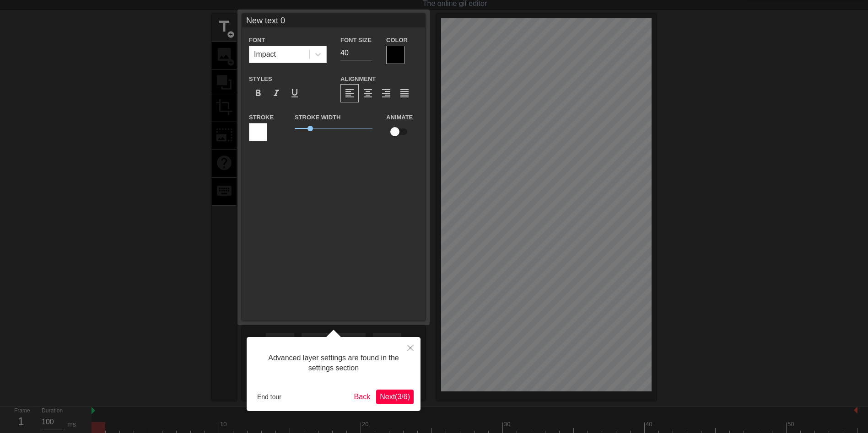 This screenshot has width=868, height=433. What do you see at coordinates (395, 397) in the screenshot?
I see `span: Next ( 3 / 6 )` at bounding box center [395, 397].